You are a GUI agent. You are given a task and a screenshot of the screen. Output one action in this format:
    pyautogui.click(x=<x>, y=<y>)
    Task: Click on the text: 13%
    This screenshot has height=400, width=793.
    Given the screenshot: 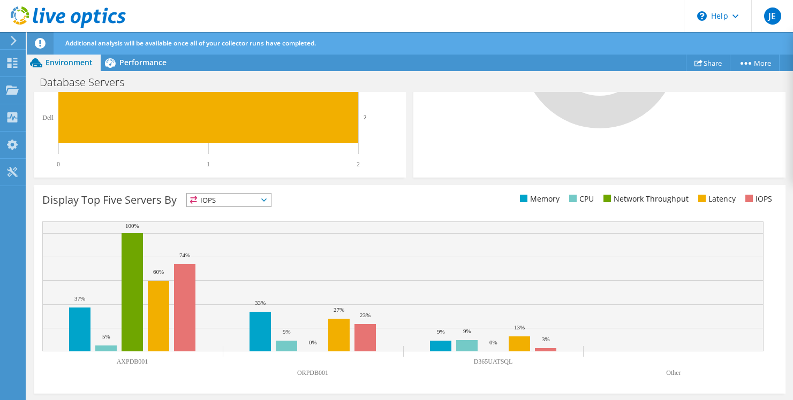 What is the action you would take?
    pyautogui.click(x=519, y=328)
    